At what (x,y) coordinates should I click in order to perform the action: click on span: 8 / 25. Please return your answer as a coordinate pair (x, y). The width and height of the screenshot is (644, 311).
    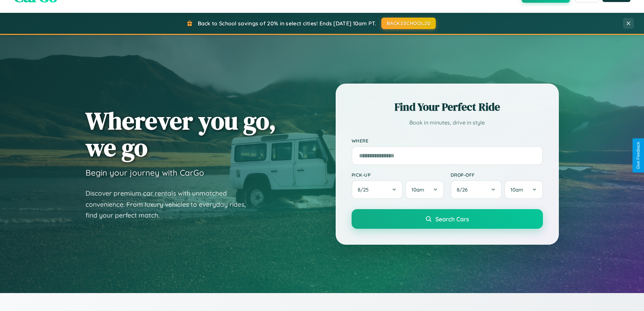
    Looking at the image, I should click on (365, 189).